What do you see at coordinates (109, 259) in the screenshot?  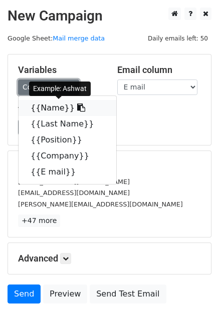 I see `h5: Advanced` at bounding box center [109, 259].